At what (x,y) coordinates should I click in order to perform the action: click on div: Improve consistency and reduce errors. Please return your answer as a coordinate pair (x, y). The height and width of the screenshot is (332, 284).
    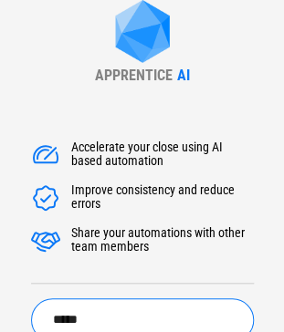
    Looking at the image, I should click on (162, 198).